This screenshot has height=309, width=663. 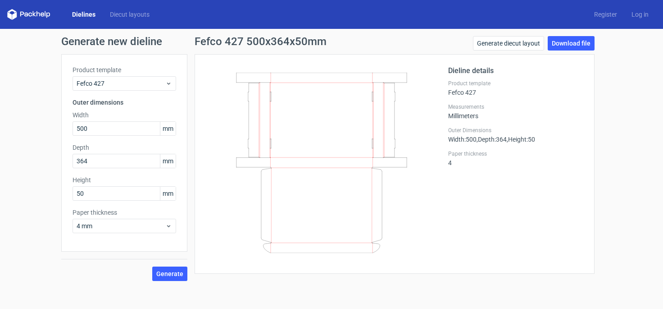 I want to click on label: Width, so click(x=124, y=115).